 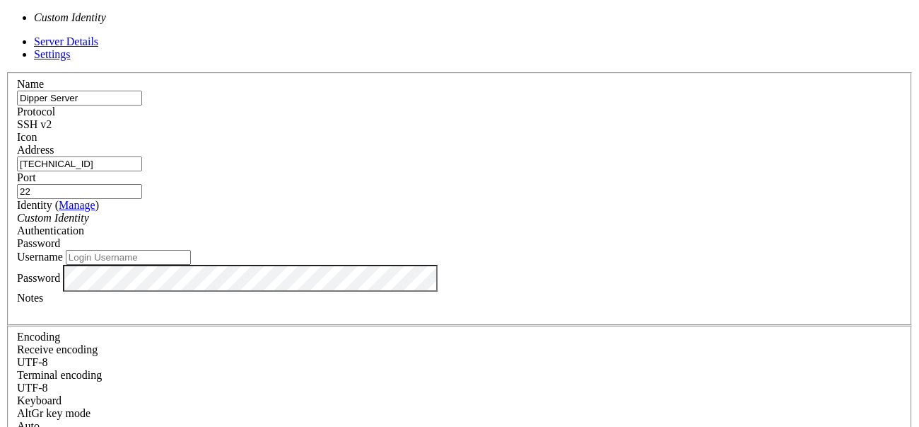 I want to click on a: Server Details, so click(x=66, y=41).